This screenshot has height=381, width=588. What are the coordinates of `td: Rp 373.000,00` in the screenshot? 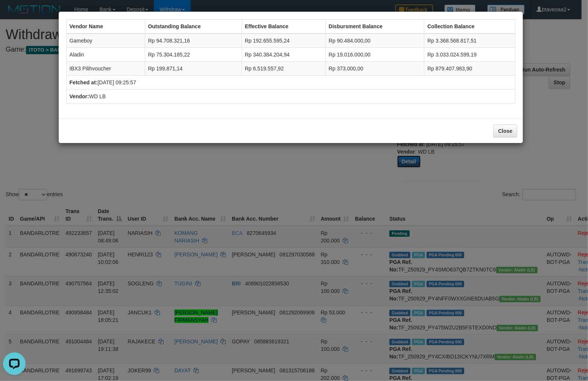 It's located at (375, 68).